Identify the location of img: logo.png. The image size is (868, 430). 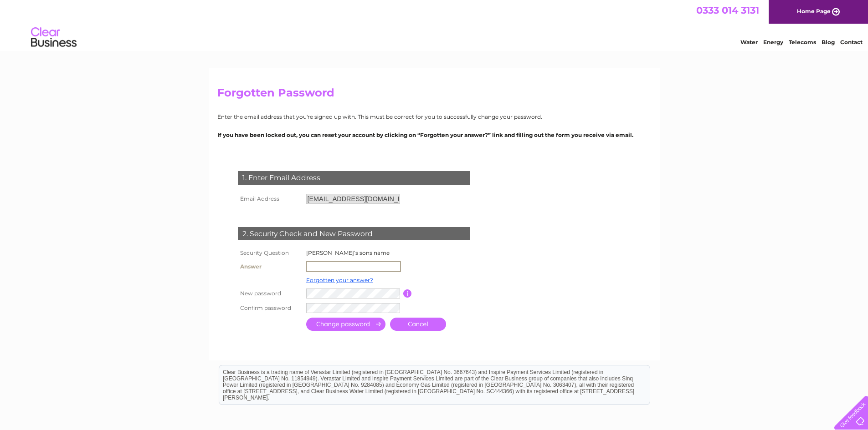
(54, 37).